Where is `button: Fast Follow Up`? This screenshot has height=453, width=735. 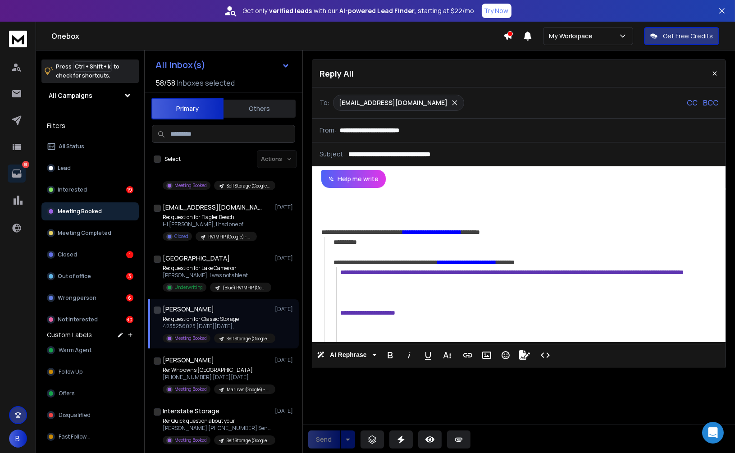 button: Fast Follow Up is located at coordinates (90, 437).